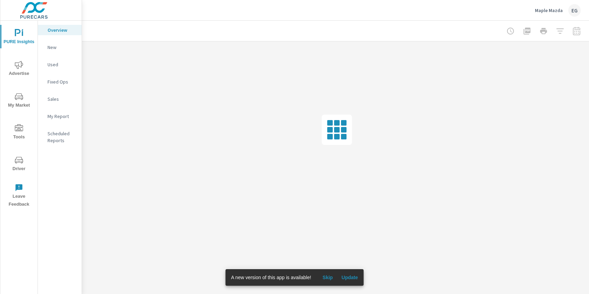 The image size is (589, 294). What do you see at coordinates (60, 47) in the screenshot?
I see `div: New` at bounding box center [60, 47].